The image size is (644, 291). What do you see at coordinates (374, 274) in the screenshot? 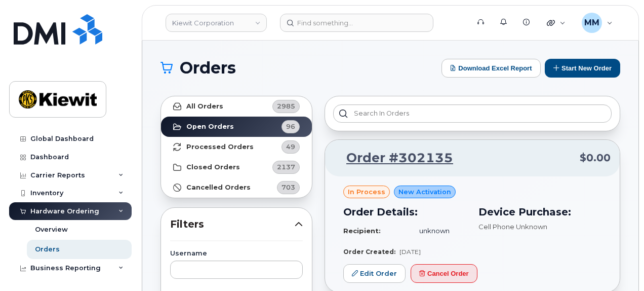
I see `a: Edit Order` at bounding box center [374, 274].